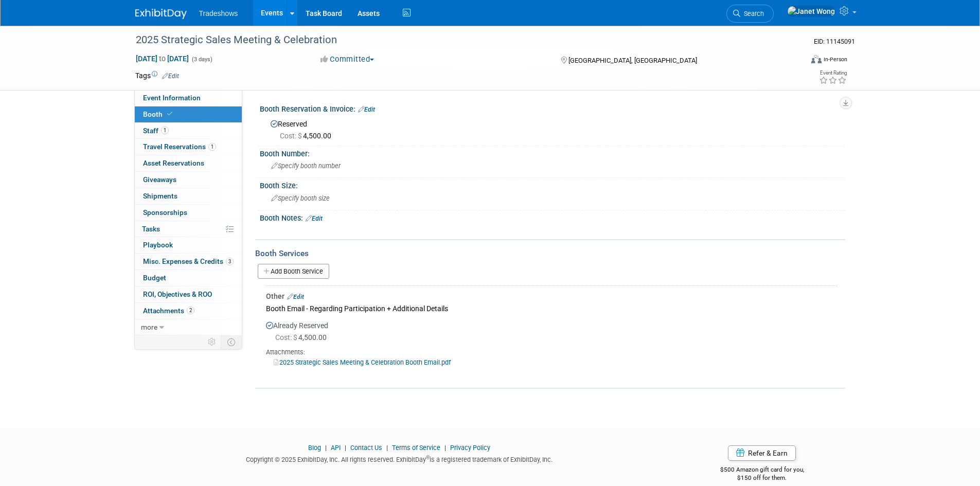 The width and height of the screenshot is (980, 486). What do you see at coordinates (156, 131) in the screenshot?
I see `span: Staff` at bounding box center [156, 131].